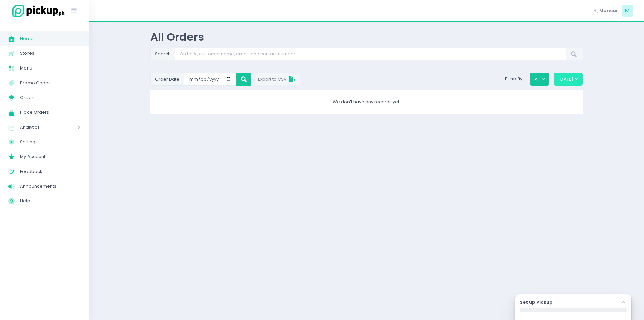  Describe the element at coordinates (50, 53) in the screenshot. I see `span: Stores` at that location.